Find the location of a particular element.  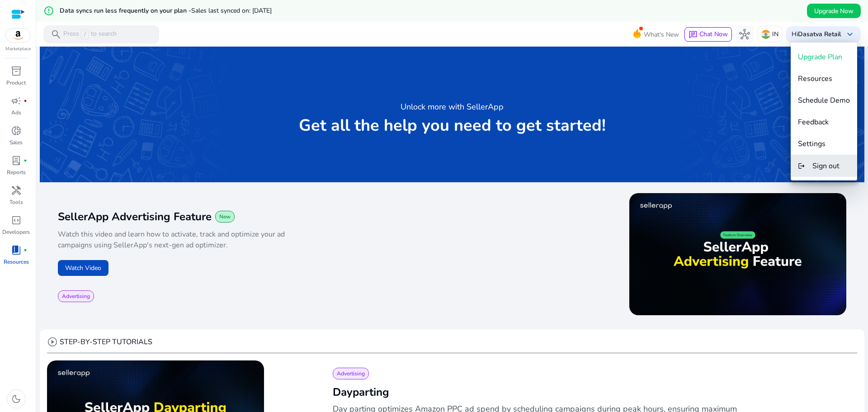

span: Feedback is located at coordinates (814, 122).